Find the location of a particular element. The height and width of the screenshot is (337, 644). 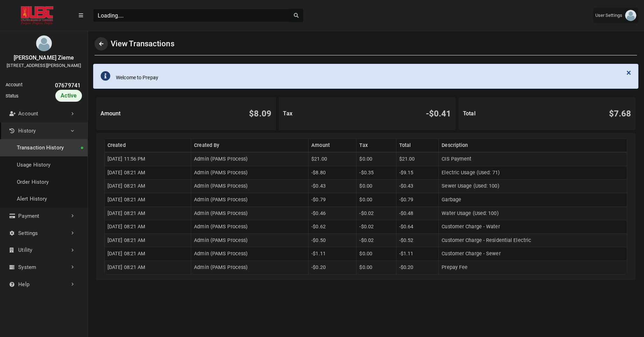

th: Created is located at coordinates (148, 145).